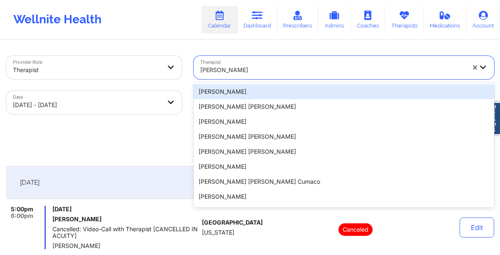 This screenshot has height=255, width=500. Describe the element at coordinates (483, 20) in the screenshot. I see `a: Account` at that location.